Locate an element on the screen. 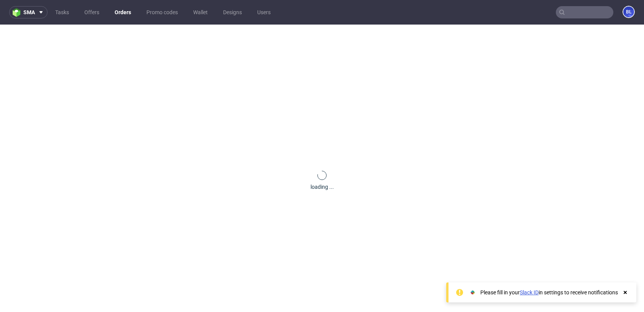 This screenshot has height=312, width=644. button: sma is located at coordinates (28, 12).